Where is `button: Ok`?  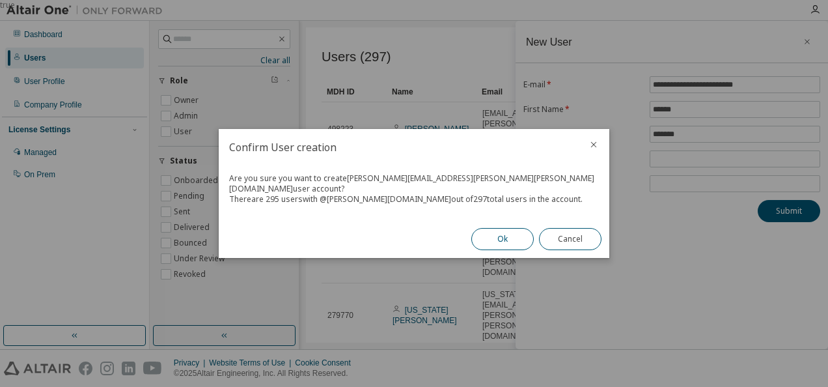
button: Ok is located at coordinates (502, 239).